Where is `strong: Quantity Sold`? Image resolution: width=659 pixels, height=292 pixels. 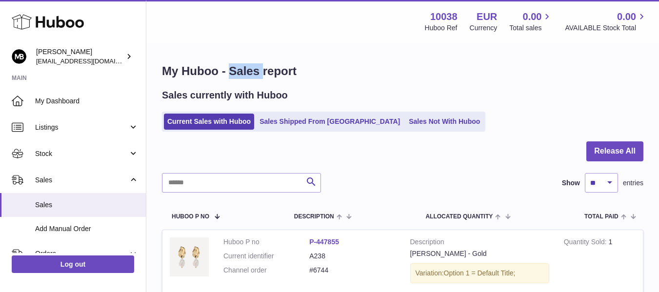 strong: Quantity Sold is located at coordinates (586, 243).